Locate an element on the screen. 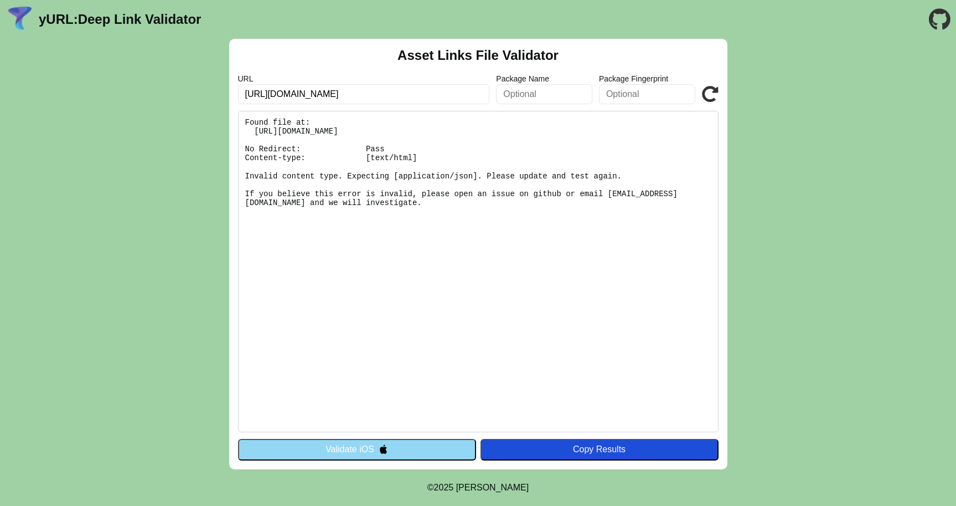 Image resolution: width=956 pixels, height=506 pixels. a: Michael Ibragimchayev's Personal Site is located at coordinates (493, 487).